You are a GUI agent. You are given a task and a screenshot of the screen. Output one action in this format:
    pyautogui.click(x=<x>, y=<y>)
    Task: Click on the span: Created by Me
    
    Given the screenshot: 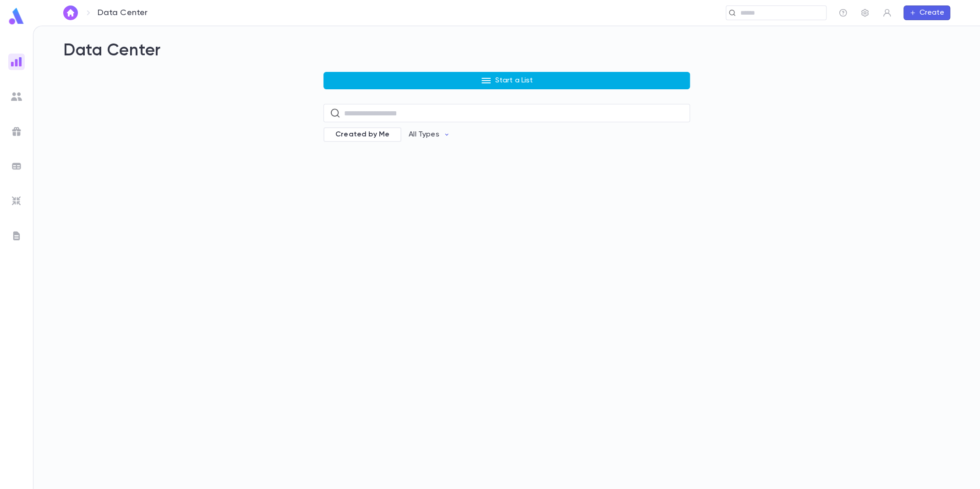 What is the action you would take?
    pyautogui.click(x=363, y=135)
    